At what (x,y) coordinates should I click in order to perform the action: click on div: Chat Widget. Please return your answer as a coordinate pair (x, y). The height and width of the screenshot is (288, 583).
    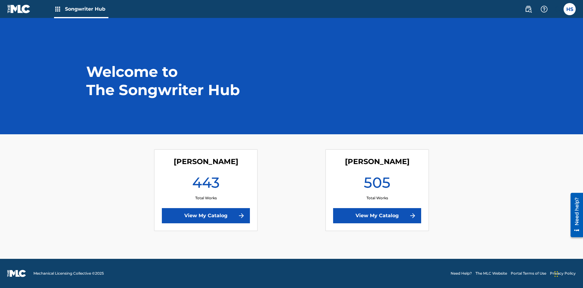
    Looking at the image, I should click on (568, 273).